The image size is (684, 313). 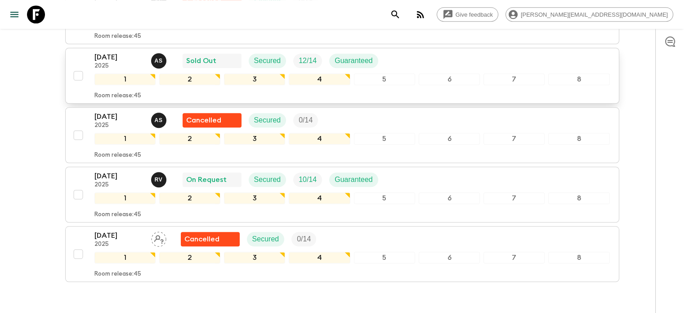 I want to click on p: R V, so click(x=159, y=180).